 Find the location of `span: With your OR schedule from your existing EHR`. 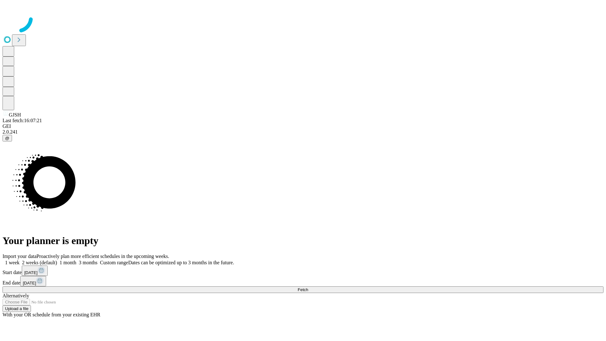

span: With your OR schedule from your existing EHR is located at coordinates (51, 314).